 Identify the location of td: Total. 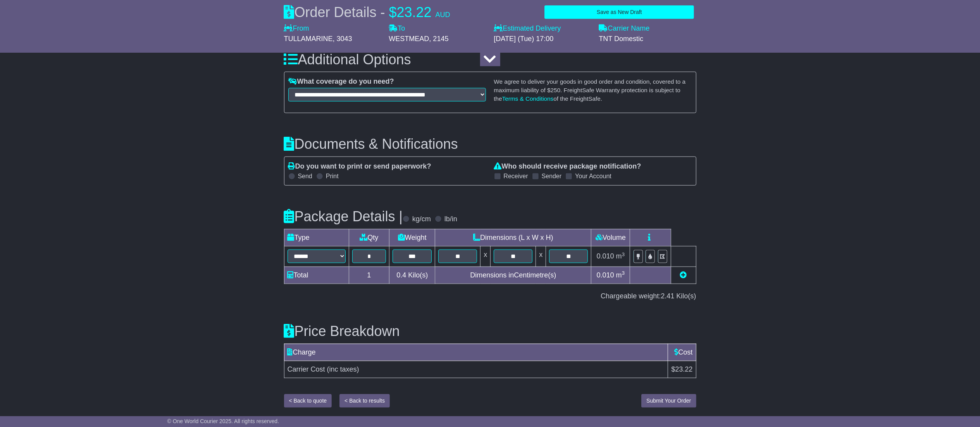
(317, 275).